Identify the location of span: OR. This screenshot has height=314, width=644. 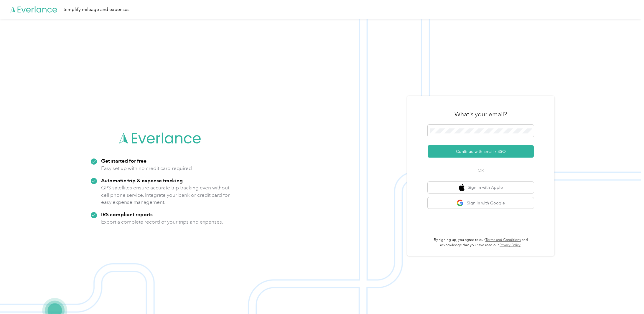
(480, 171).